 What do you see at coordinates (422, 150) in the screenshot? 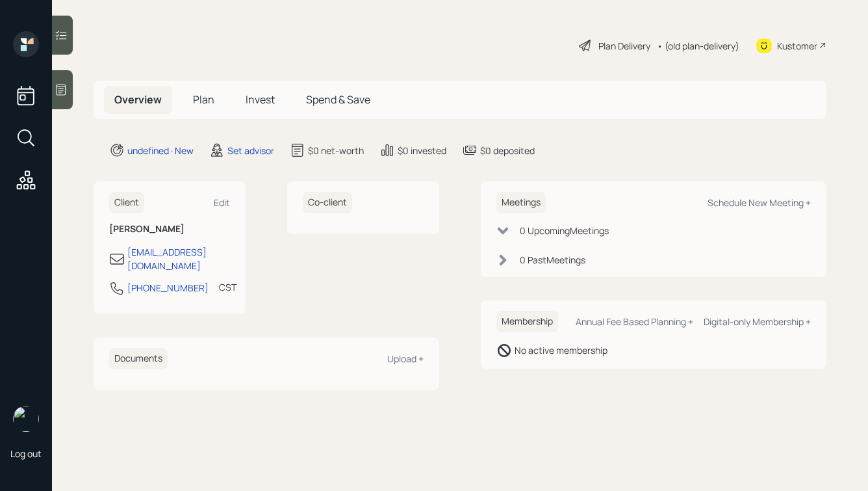
I see `div: $0 invested` at bounding box center [422, 150].